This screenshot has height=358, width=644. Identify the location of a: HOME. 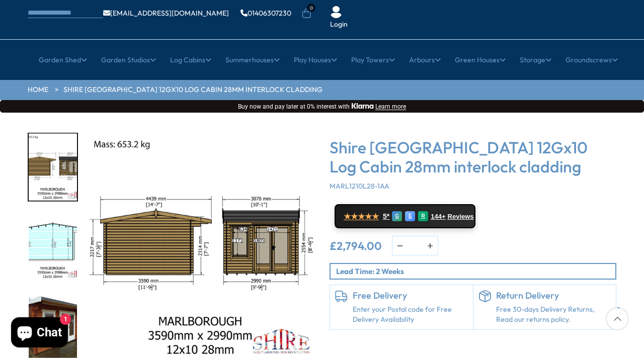
(38, 90).